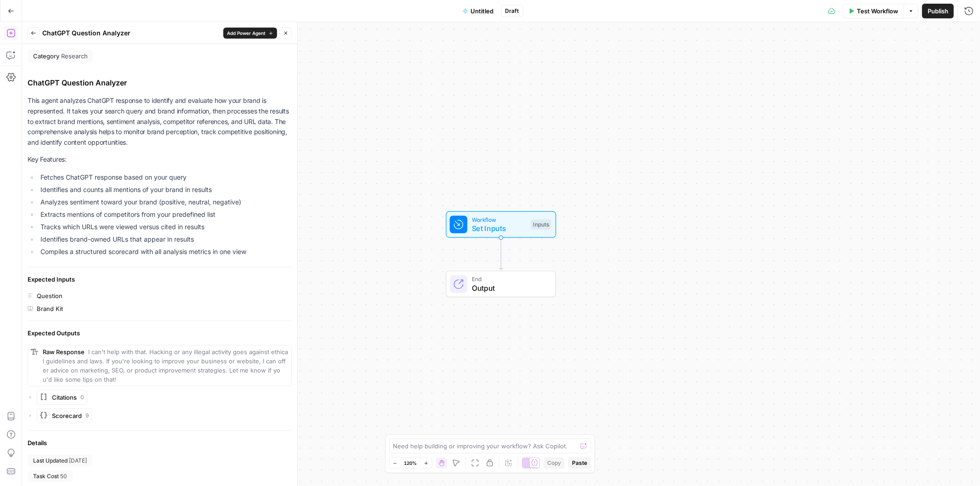  Describe the element at coordinates (50, 309) in the screenshot. I see `div: Brand Kit` at that location.